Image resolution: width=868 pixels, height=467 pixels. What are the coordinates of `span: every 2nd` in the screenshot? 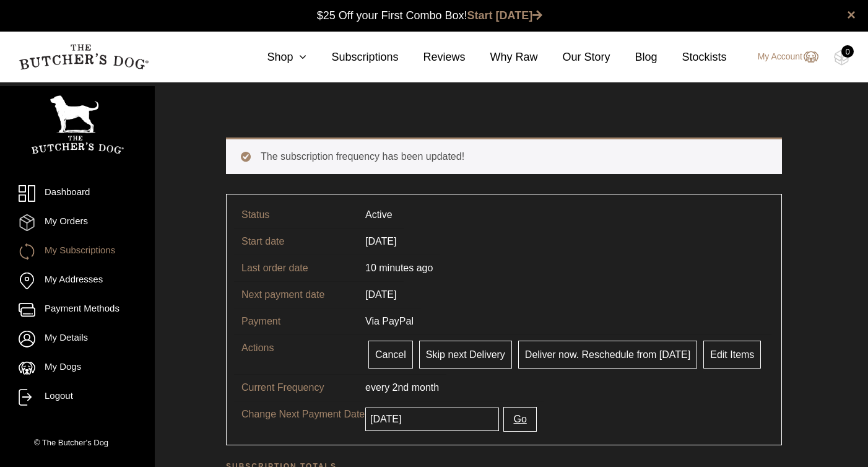 It's located at (387, 387).